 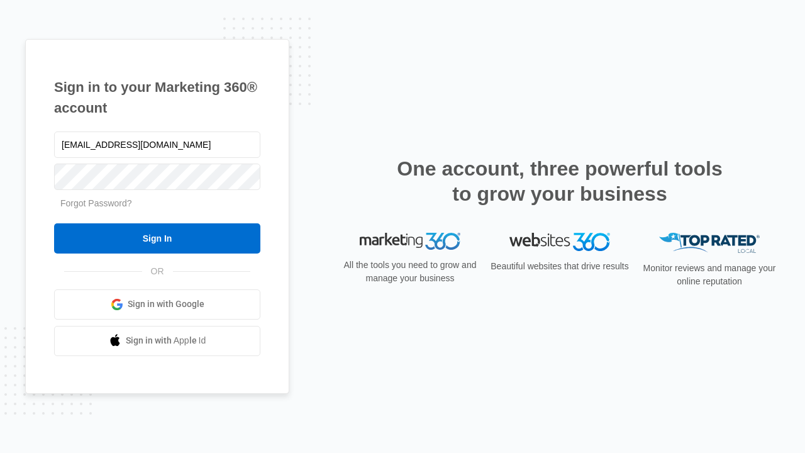 I want to click on p: All the tools you need to grow and manage your business, so click(x=410, y=272).